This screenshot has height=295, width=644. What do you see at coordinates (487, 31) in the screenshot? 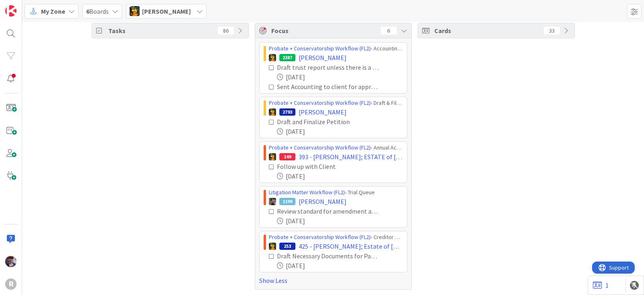
I see `span: Cards` at bounding box center [487, 31].